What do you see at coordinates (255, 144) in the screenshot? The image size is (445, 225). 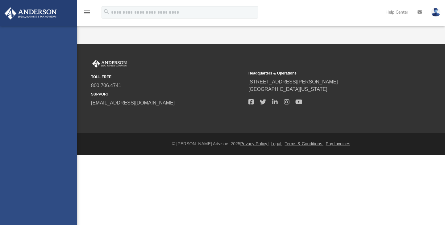 I see `a: Privacy Policy |` at bounding box center [255, 144].